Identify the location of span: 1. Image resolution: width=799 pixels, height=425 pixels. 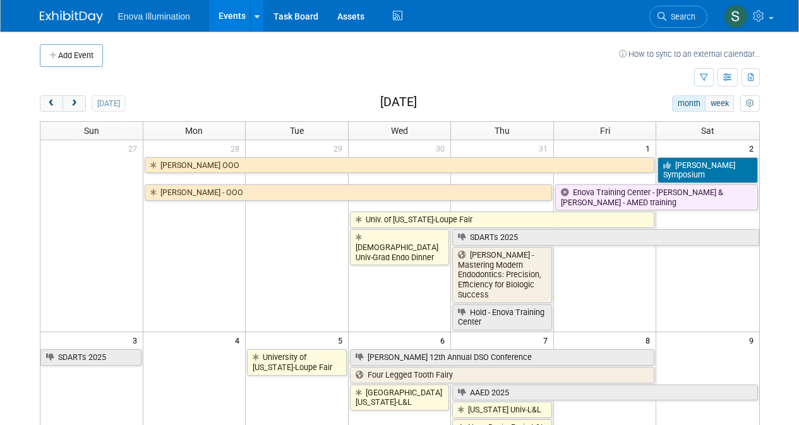
(650, 148).